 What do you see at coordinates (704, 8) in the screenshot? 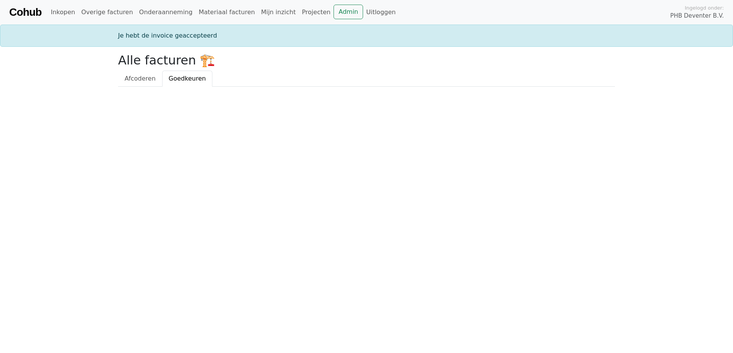
I see `span: Ingelogd onder:` at bounding box center [704, 8].